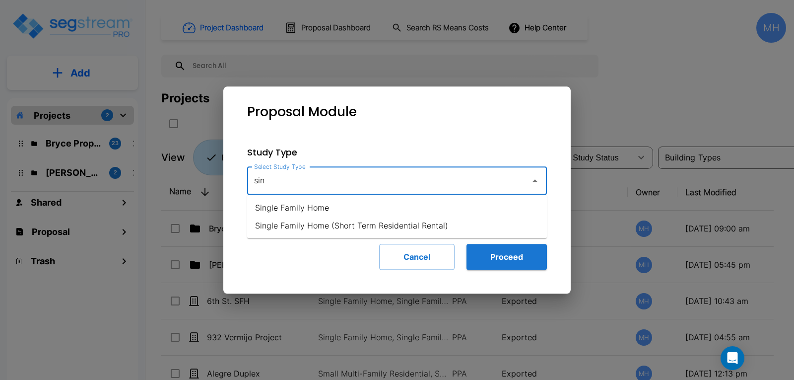 The height and width of the screenshot is (380, 794). What do you see at coordinates (733, 358) in the screenshot?
I see `div: Open Intercom Messenger` at bounding box center [733, 358].